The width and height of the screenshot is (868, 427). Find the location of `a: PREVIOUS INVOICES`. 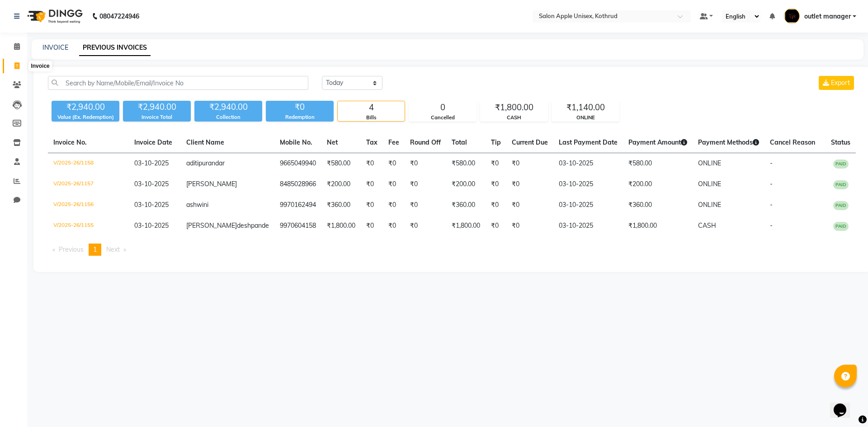

a: PREVIOUS INVOICES is located at coordinates (115, 48).